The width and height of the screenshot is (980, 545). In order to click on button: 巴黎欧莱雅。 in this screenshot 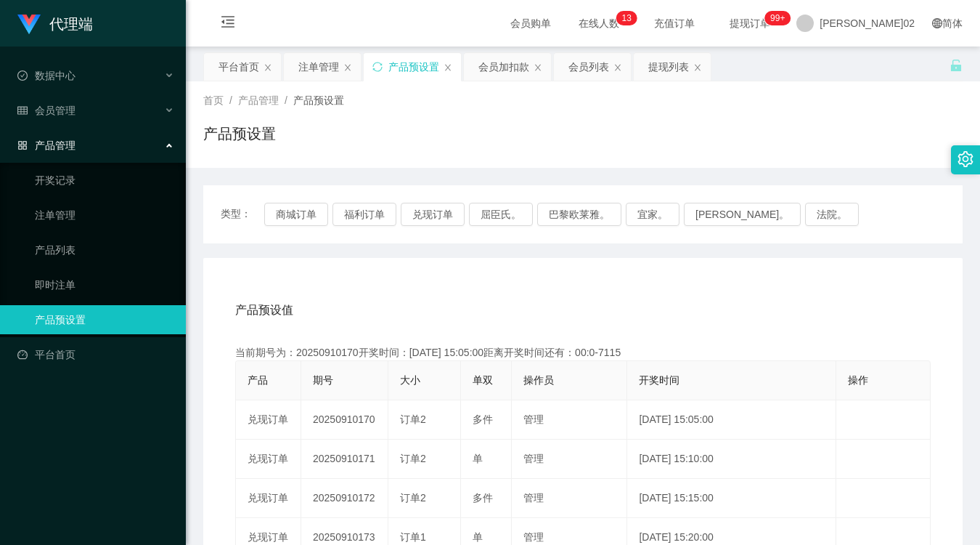, I will do `click(580, 215)`.